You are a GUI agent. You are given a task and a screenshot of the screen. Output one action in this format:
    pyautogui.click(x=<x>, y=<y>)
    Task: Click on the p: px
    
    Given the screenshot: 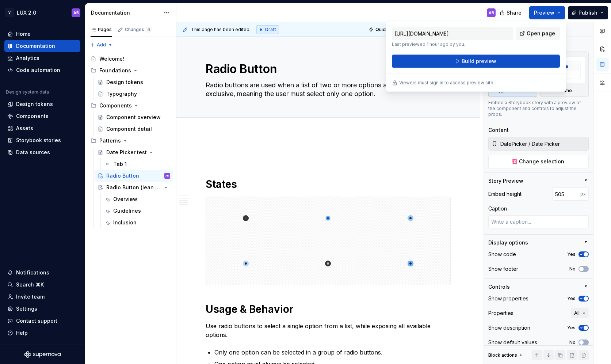 What is the action you would take?
    pyautogui.click(x=583, y=194)
    